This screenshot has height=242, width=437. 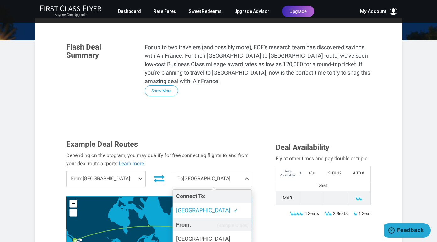 I want to click on a: First Class FlyerAnyone Can Upgrade, so click(x=71, y=11).